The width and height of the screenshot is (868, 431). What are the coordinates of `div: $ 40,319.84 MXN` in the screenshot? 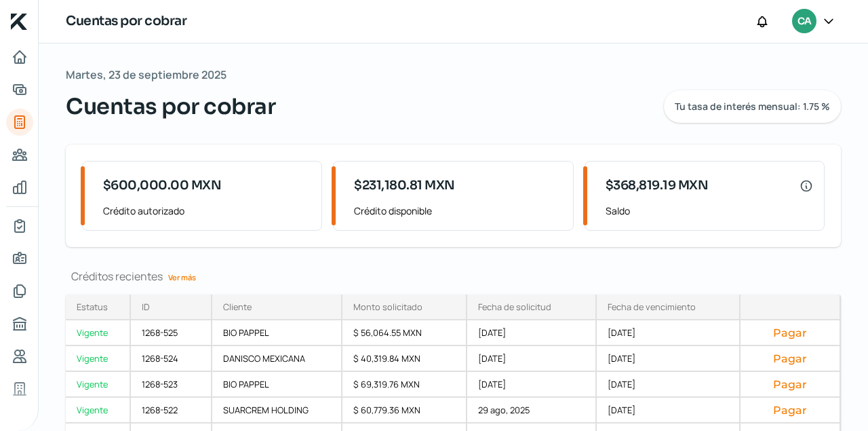 It's located at (405, 359).